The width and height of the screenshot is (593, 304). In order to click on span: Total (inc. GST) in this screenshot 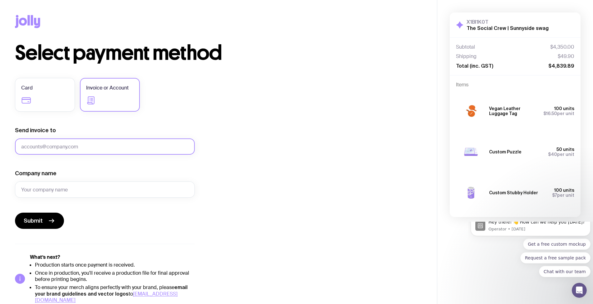, I will do `click(475, 66)`.